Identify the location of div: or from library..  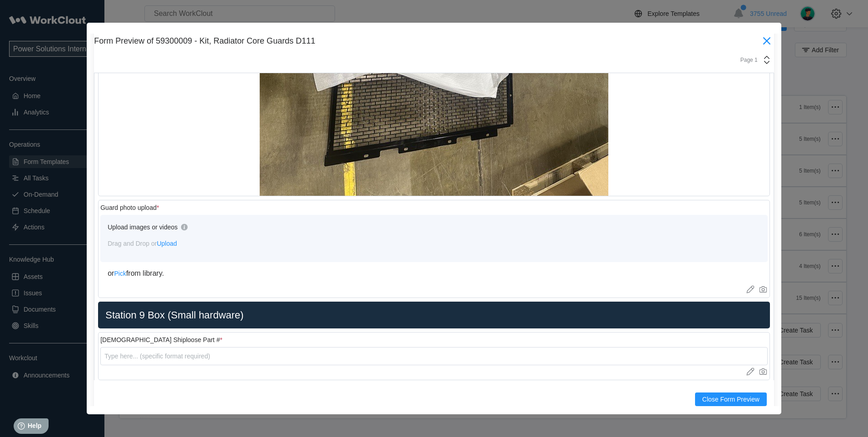
(434, 273).